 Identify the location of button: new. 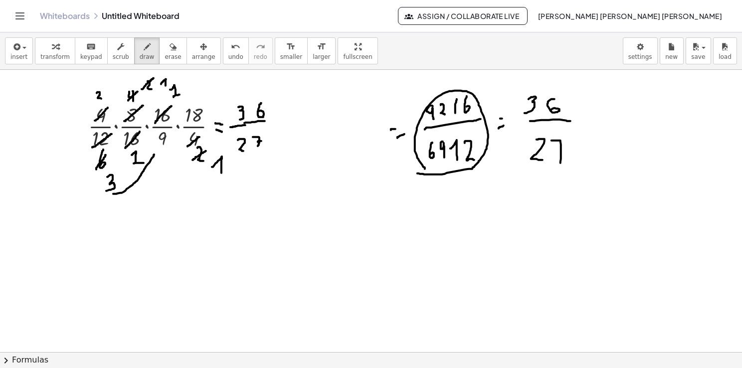
(671, 51).